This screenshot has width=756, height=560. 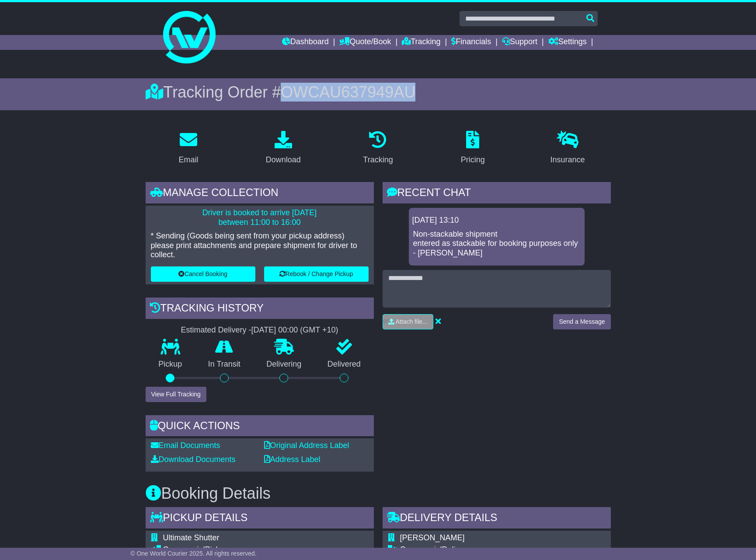 What do you see at coordinates (284, 364) in the screenshot?
I see `p: Delivering` at bounding box center [284, 364].